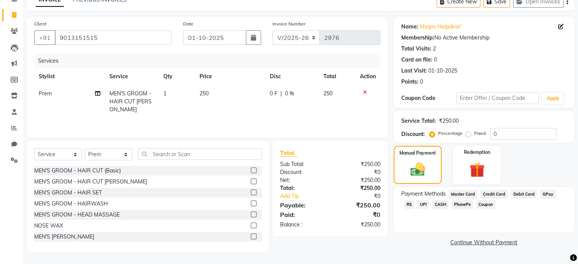 The image size is (578, 264). I want to click on th: Service, so click(132, 76).